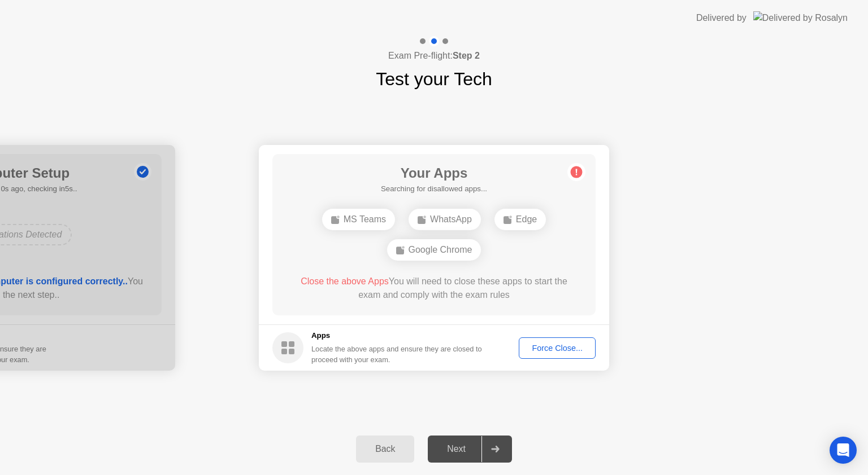  I want to click on div: Edge, so click(520, 220).